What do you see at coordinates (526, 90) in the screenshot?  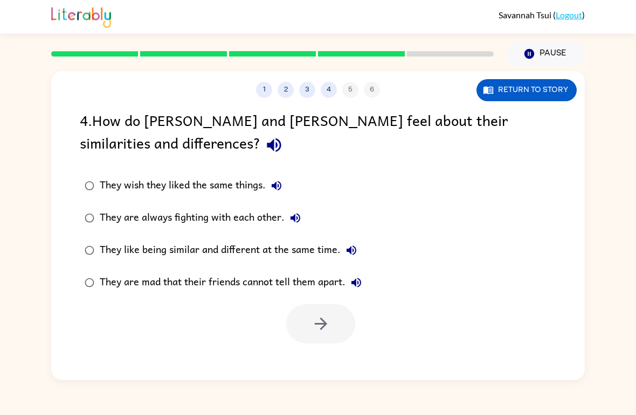 I see `button: Return to story` at bounding box center [526, 90].